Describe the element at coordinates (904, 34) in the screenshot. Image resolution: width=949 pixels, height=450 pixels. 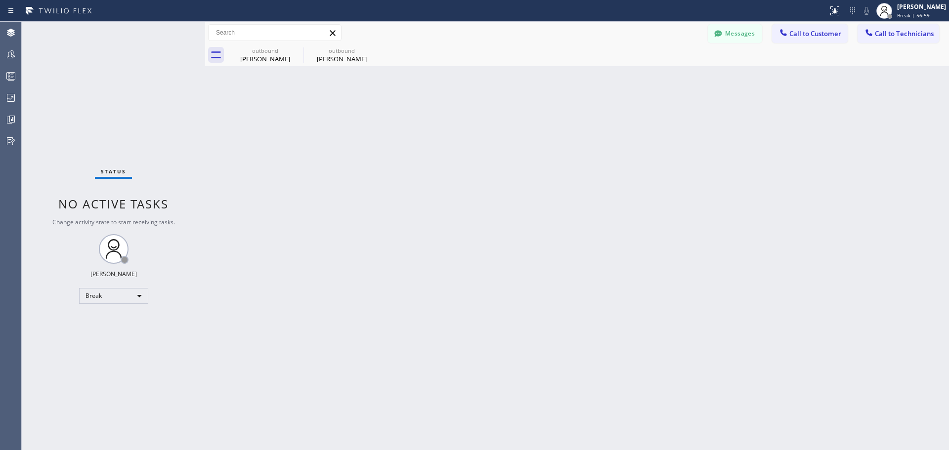
I see `span: Call to Technicians` at that location.